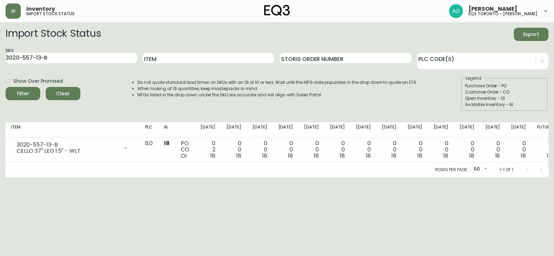 The height and width of the screenshot is (256, 554). Describe the element at coordinates (277, 10) in the screenshot. I see `img: logo` at that location.